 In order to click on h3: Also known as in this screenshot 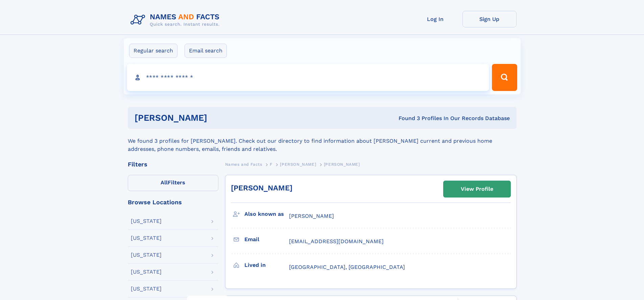, I will do `click(267, 214)`.